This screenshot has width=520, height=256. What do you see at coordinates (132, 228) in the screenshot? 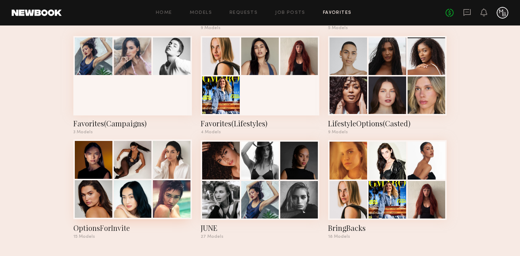
I see `div: OptionsForInvite` at bounding box center [132, 228].